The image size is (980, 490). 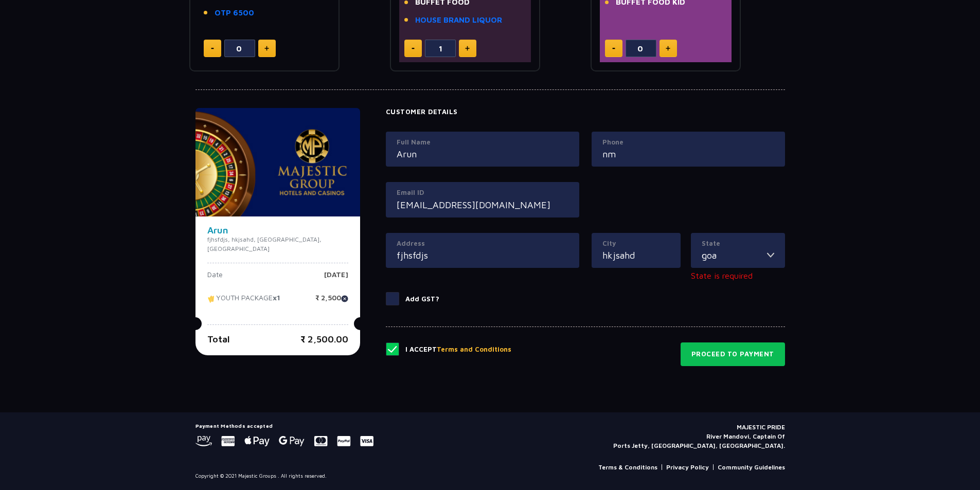 What do you see at coordinates (324, 339) in the screenshot?
I see `p: ₹ 2,500.00` at bounding box center [324, 339].